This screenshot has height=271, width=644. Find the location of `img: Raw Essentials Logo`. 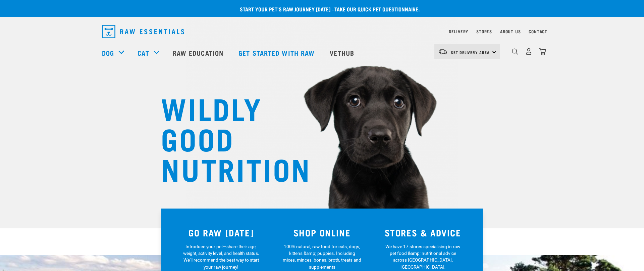

img: Raw Essentials Logo is located at coordinates (143, 31).